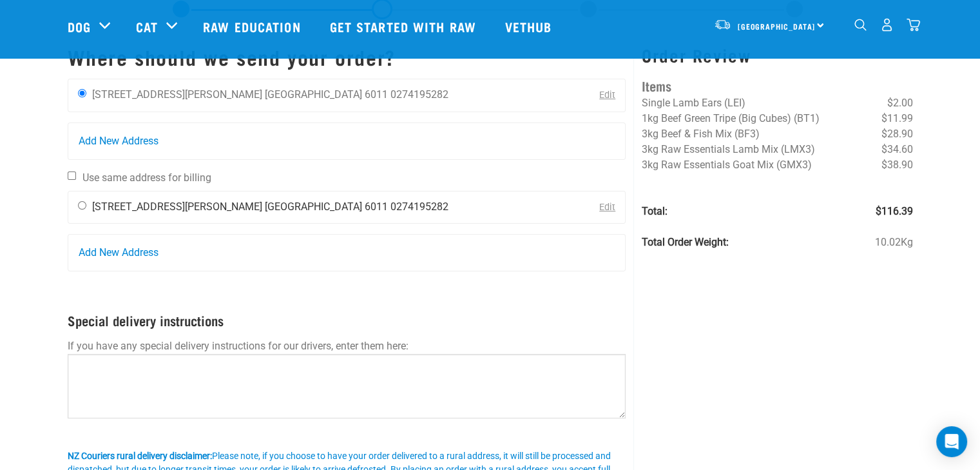 This screenshot has height=470, width=980. Describe the element at coordinates (654, 211) in the screenshot. I see `strong: Total:` at that location.